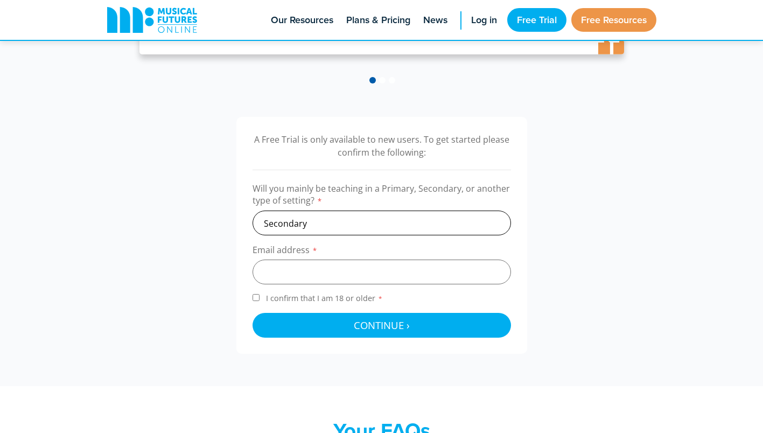  Describe the element at coordinates (382, 197) in the screenshot. I see `label: Will you mainly be teaching in a Primary, Secondary, or another type of setting?` at that location.